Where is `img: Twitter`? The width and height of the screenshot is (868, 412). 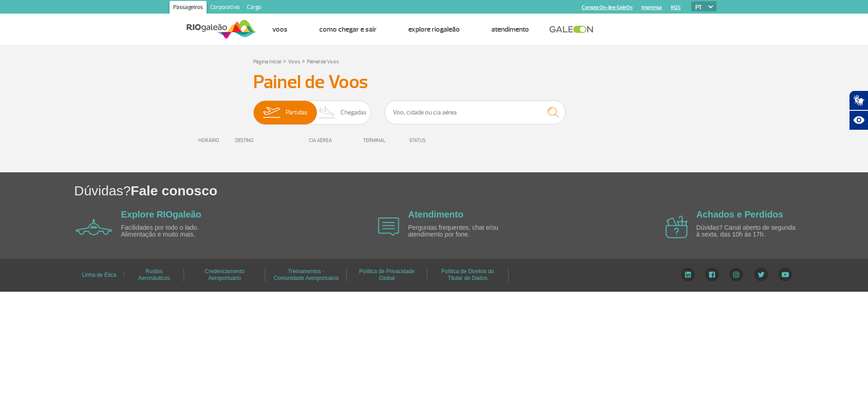 img: Twitter is located at coordinates (761, 275).